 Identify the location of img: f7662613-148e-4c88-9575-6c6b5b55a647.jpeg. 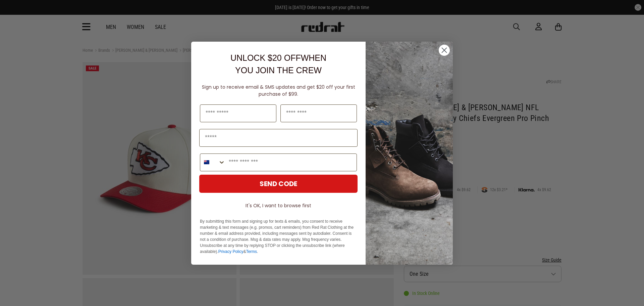
(409, 153).